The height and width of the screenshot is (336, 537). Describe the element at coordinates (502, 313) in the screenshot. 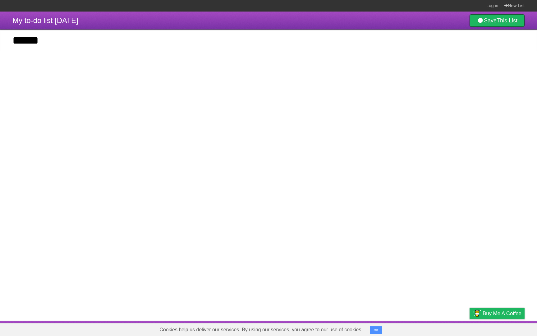

I see `span: Buy me a coffee` at that location.